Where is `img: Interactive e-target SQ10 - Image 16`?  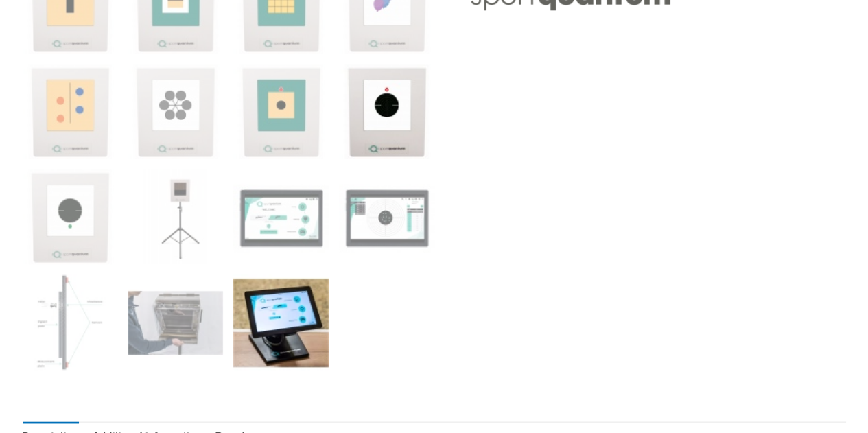
img: Interactive e-target SQ10 - Image 16 is located at coordinates (386, 216).